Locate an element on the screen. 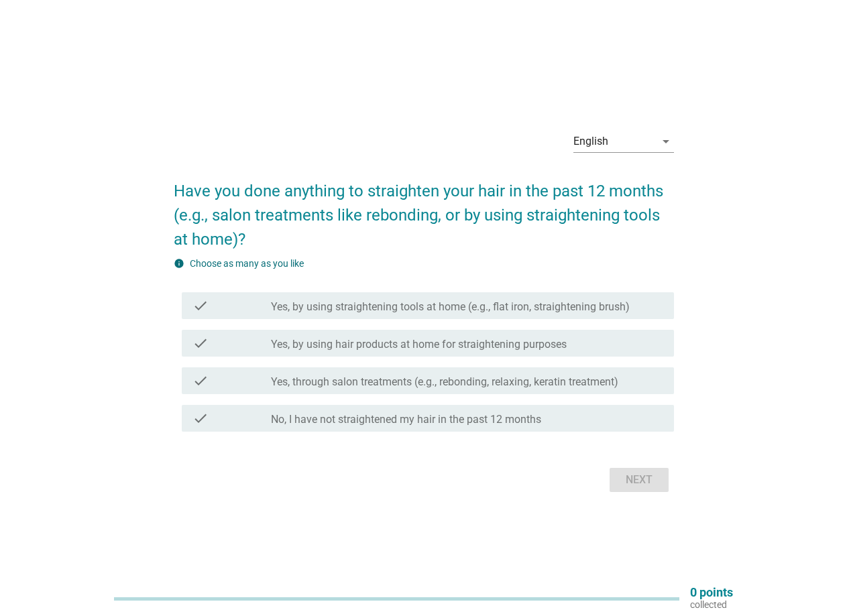  label: Yes, through salon treatments (e.g., rebonding, relaxing, keratin treatment) is located at coordinates (445, 382).